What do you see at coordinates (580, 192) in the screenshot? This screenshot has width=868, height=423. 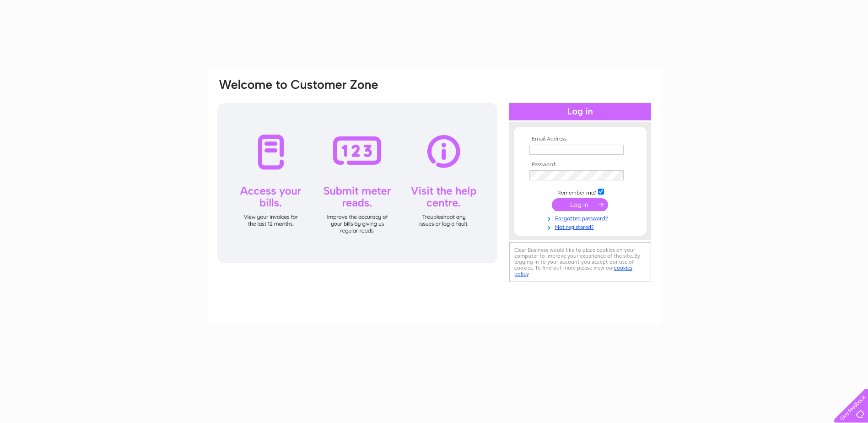 I see `td: Remember me?` at bounding box center [580, 192].